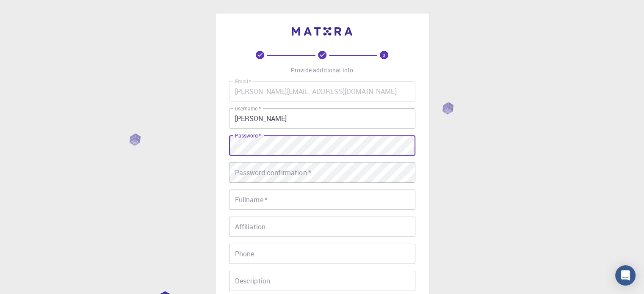  What do you see at coordinates (384, 55) in the screenshot?
I see `text: 3` at bounding box center [384, 55].